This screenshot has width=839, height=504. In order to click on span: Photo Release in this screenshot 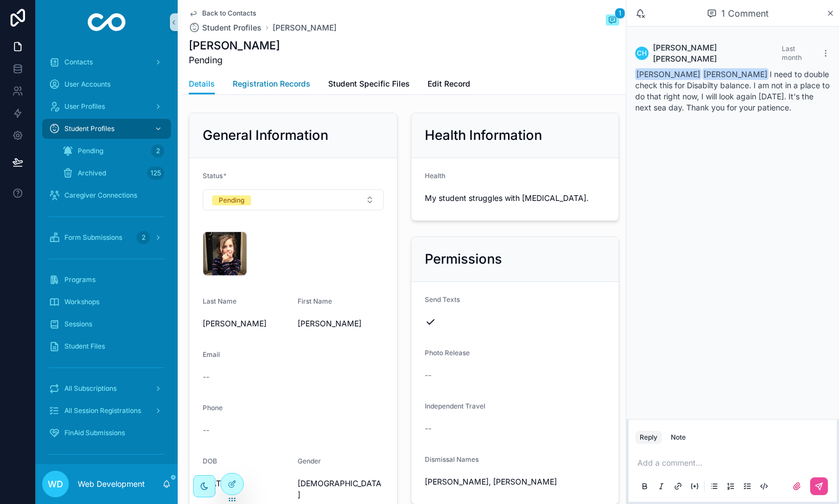, I will do `click(447, 352)`.